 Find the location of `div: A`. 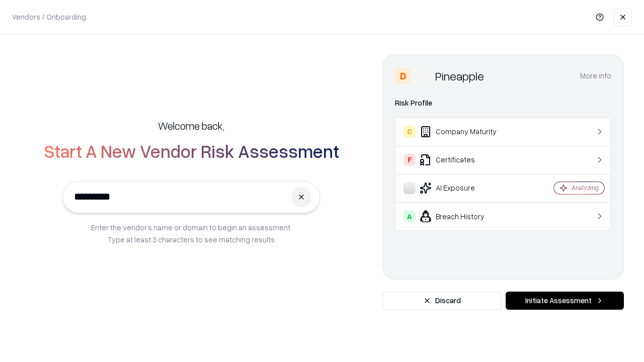

div: A is located at coordinates (409, 217).